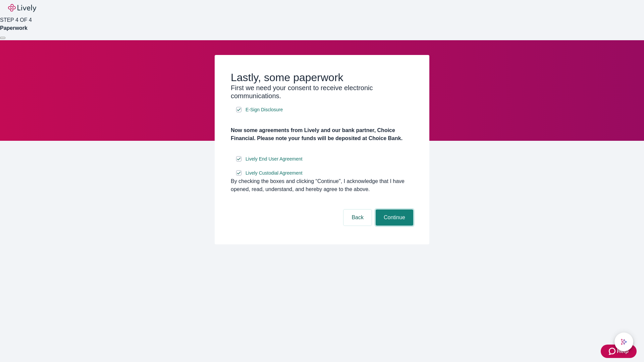 The height and width of the screenshot is (362, 644). What do you see at coordinates (624, 342) in the screenshot?
I see `svg: Lively AI Assistant` at bounding box center [624, 342].